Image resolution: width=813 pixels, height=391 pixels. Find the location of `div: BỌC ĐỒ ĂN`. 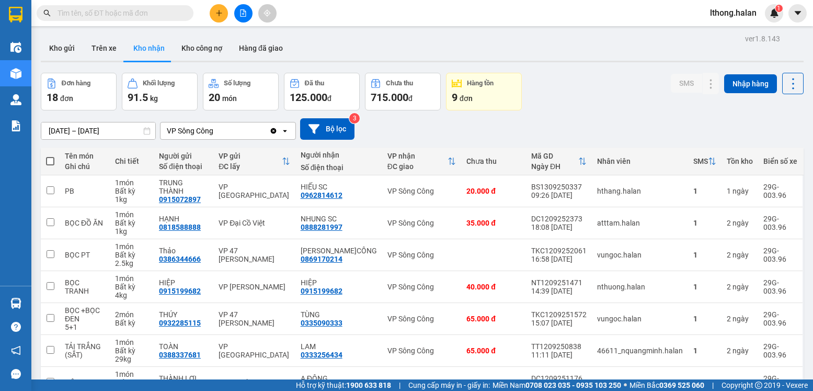

div: BỌC ĐỒ ĂN is located at coordinates (85, 223).